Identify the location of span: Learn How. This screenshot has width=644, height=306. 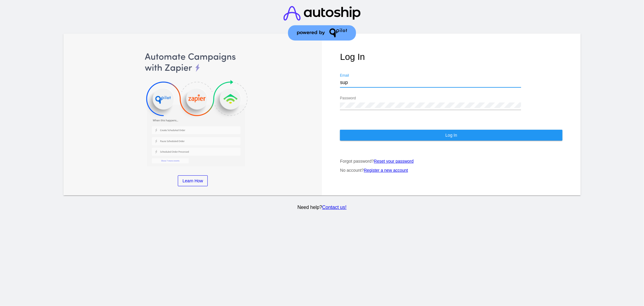
(193, 180).